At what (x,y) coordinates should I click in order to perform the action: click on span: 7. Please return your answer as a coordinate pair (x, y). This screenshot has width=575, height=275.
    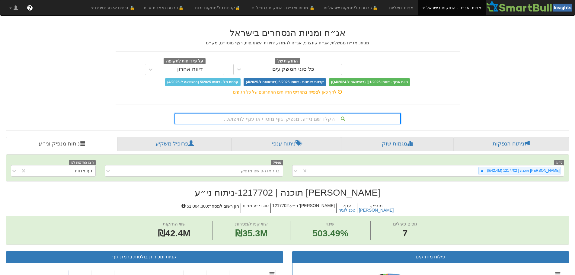
    Looking at the image, I should click on (405, 233).